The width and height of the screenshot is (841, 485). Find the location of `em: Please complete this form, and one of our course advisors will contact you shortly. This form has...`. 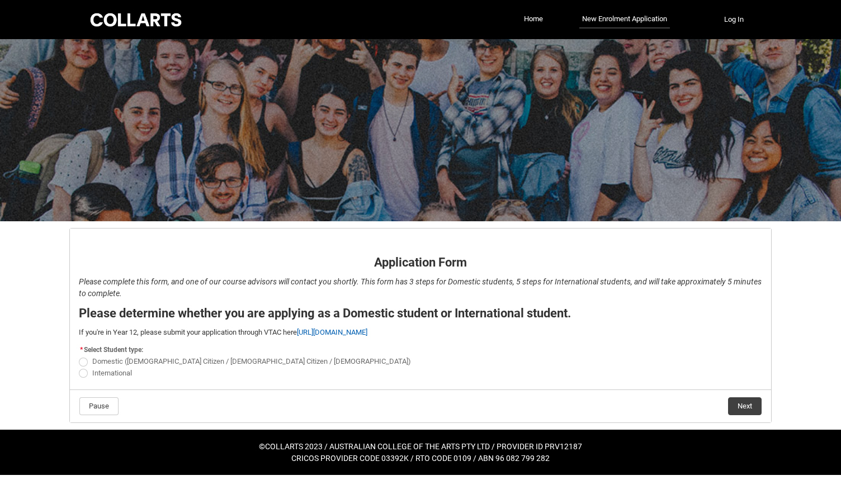

em: Please complete this form, and one of our course advisors will contact you shortly. This form has... is located at coordinates (420, 287).